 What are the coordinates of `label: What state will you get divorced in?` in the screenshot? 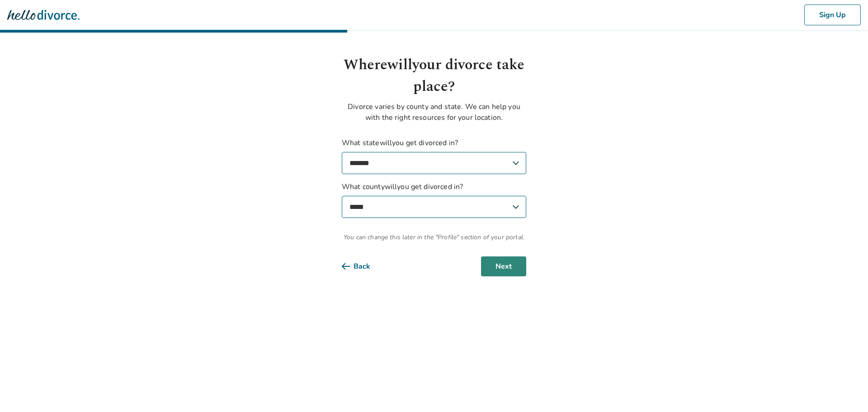 It's located at (434, 156).